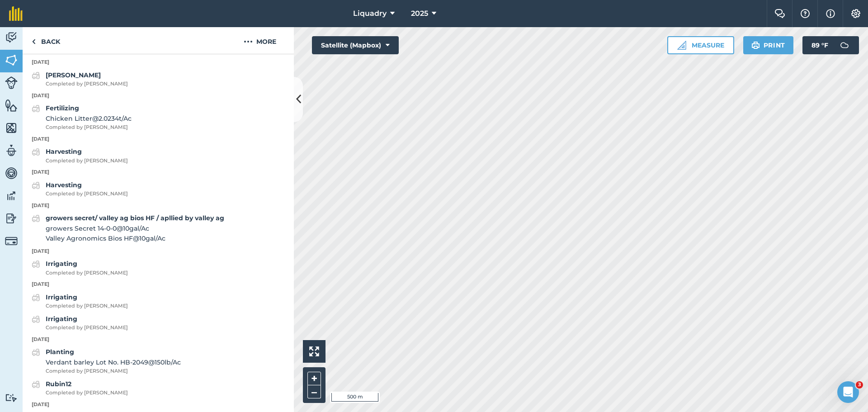  Describe the element at coordinates (135, 228) in the screenshot. I see `span: growers Secret 14-0-0 @ 10 gal / Ac` at that location.